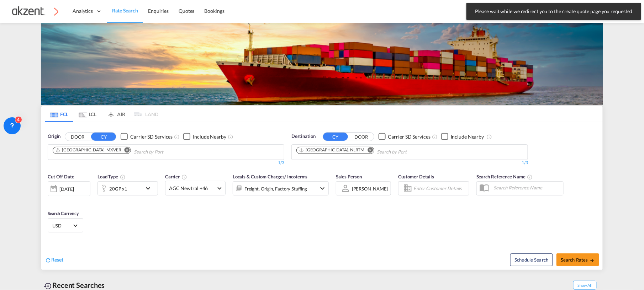 This screenshot has height=290, width=644. I want to click on md-icon: icon-refresh, so click(48, 260).